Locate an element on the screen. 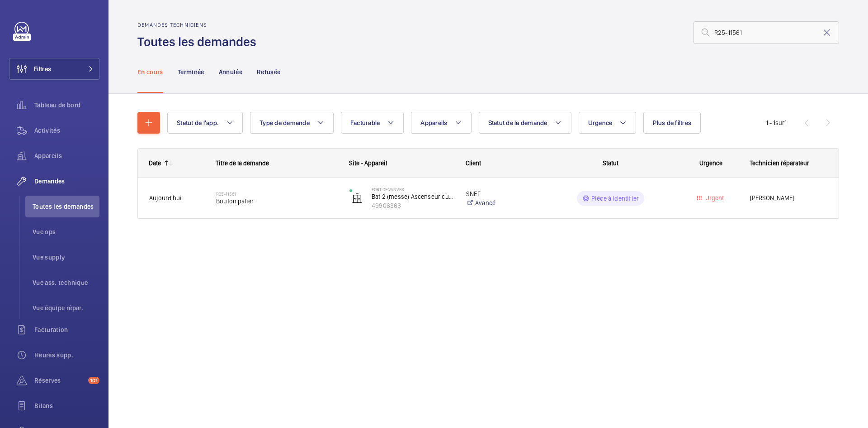 This screenshot has height=428, width=868. p: Bat 2 (messe) Ascenseur cuisine is located at coordinates (413, 196).